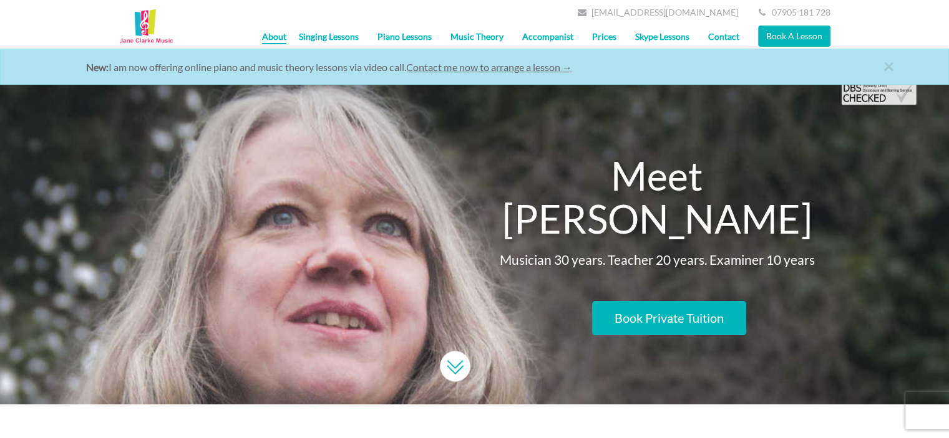  I want to click on a: Accompanist, so click(548, 37).